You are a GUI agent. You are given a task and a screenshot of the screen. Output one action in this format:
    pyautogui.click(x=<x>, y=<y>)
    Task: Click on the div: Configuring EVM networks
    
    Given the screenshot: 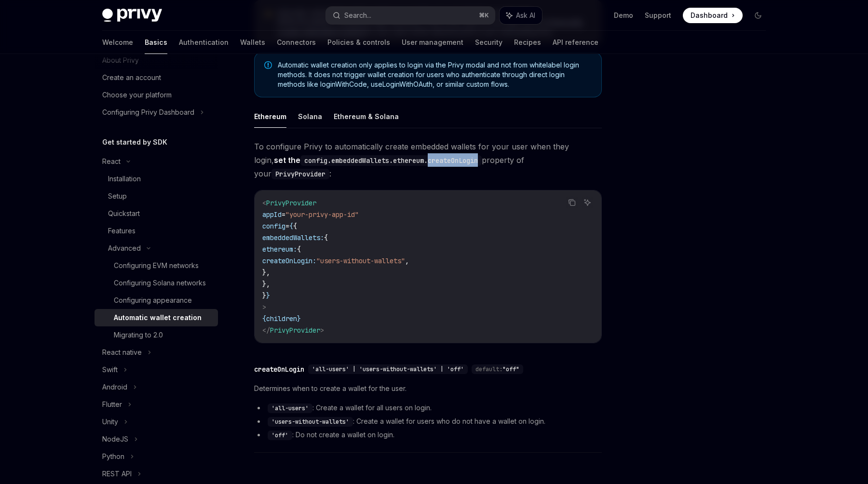 What is the action you would take?
    pyautogui.click(x=156, y=266)
    